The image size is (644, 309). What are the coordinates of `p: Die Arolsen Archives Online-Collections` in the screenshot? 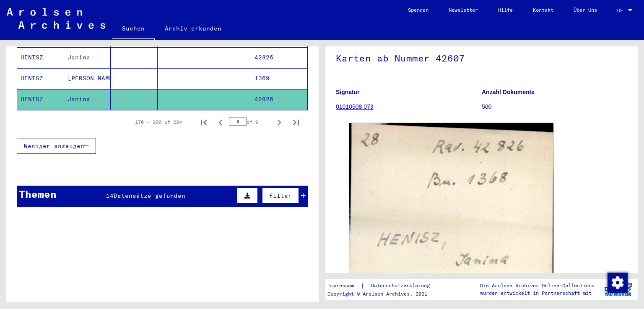 It's located at (537, 286).